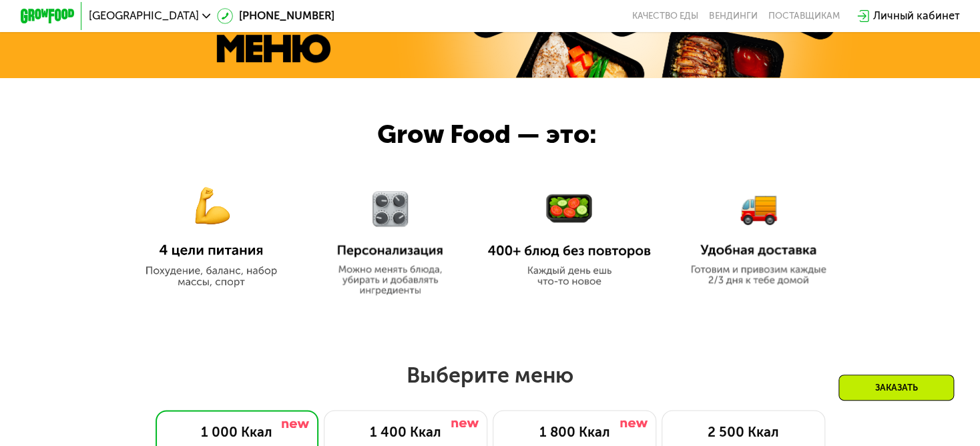  Describe the element at coordinates (405, 432) in the screenshot. I see `div: 1 400 Ккал` at that location.